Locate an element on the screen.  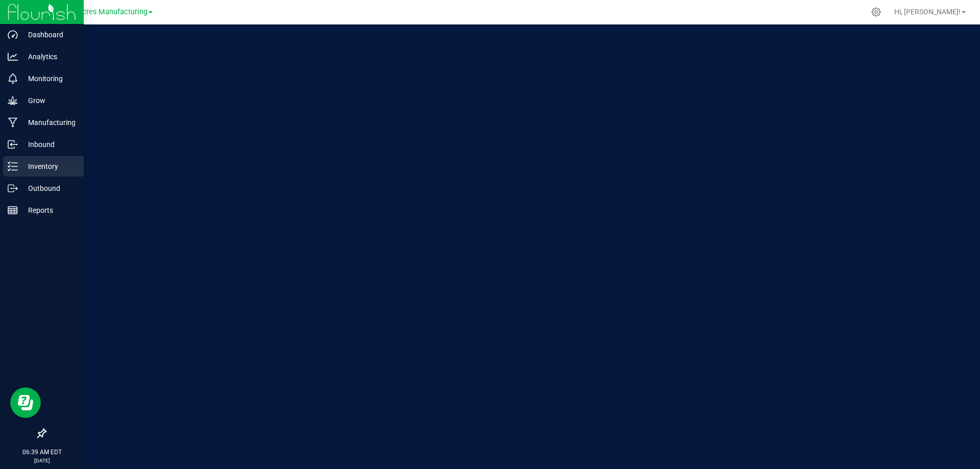
p: Outbound is located at coordinates (48, 188).